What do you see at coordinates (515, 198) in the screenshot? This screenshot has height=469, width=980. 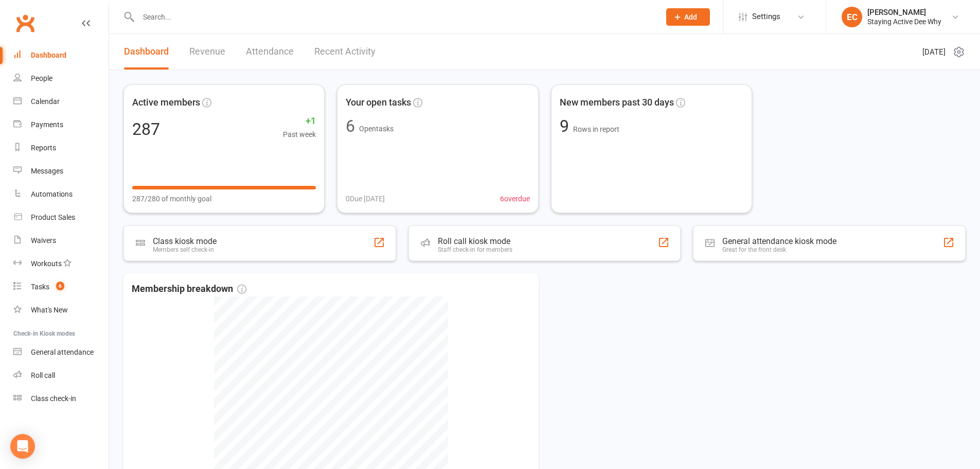 I see `span: 6 overdue` at bounding box center [515, 198].